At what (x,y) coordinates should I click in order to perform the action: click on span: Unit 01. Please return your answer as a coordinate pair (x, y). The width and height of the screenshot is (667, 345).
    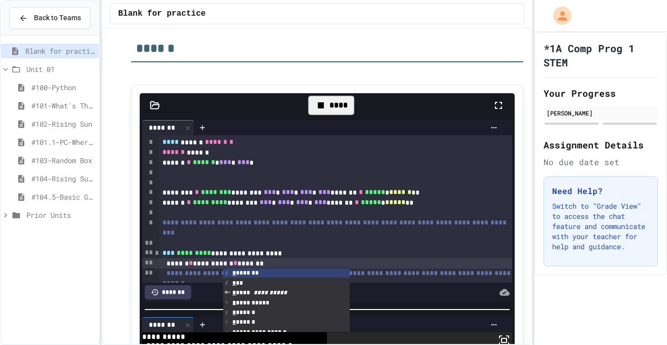
    Looking at the image, I should click on (60, 69).